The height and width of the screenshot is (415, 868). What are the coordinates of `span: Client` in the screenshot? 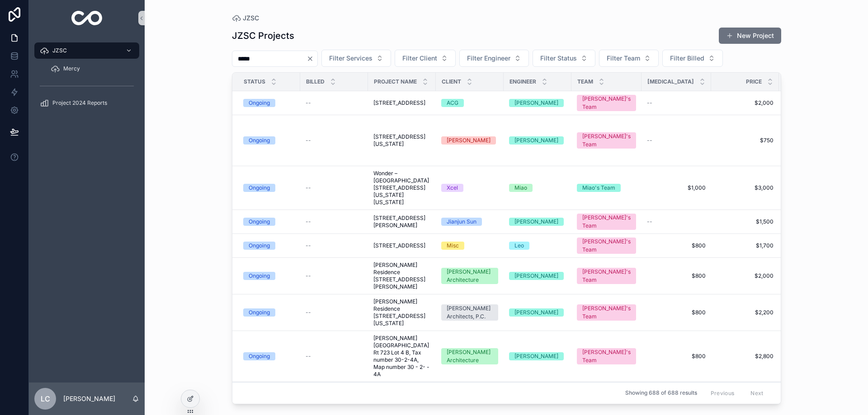 It's located at (451, 82).